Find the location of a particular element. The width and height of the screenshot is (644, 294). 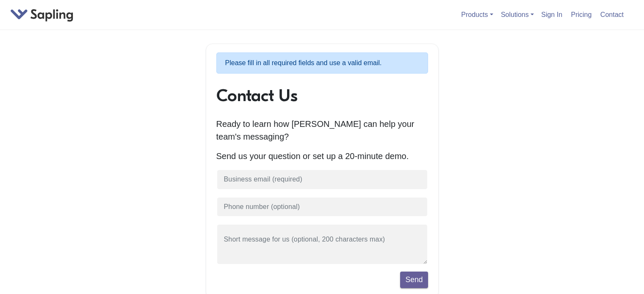

a: Products is located at coordinates (477, 14).